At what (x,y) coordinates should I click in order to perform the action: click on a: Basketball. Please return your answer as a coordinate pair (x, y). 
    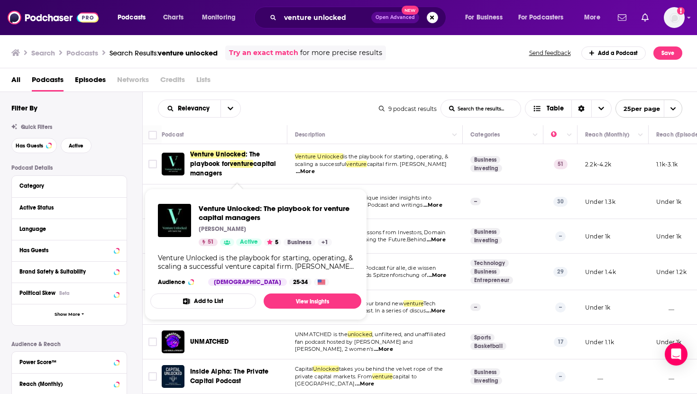
    Looking at the image, I should click on (489, 346).